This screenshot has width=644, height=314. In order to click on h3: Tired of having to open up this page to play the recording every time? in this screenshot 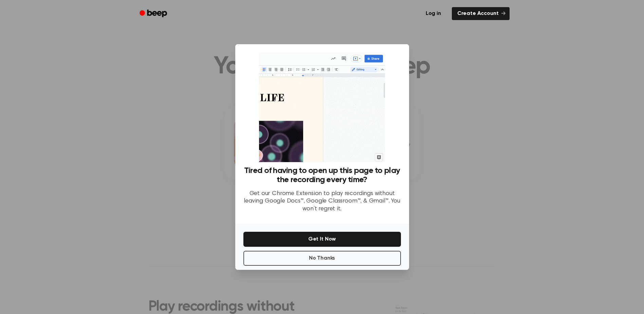, I will do `click(322, 175)`.